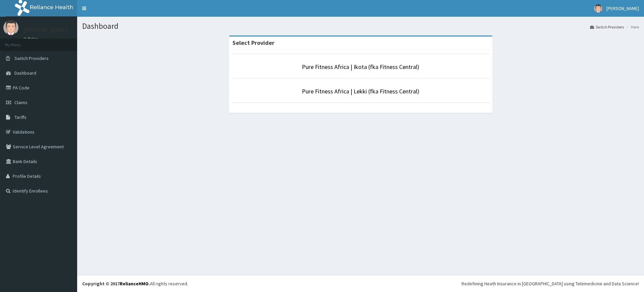 Image resolution: width=644 pixels, height=292 pixels. Describe the element at coordinates (607, 27) in the screenshot. I see `a: Switch Providers` at that location.